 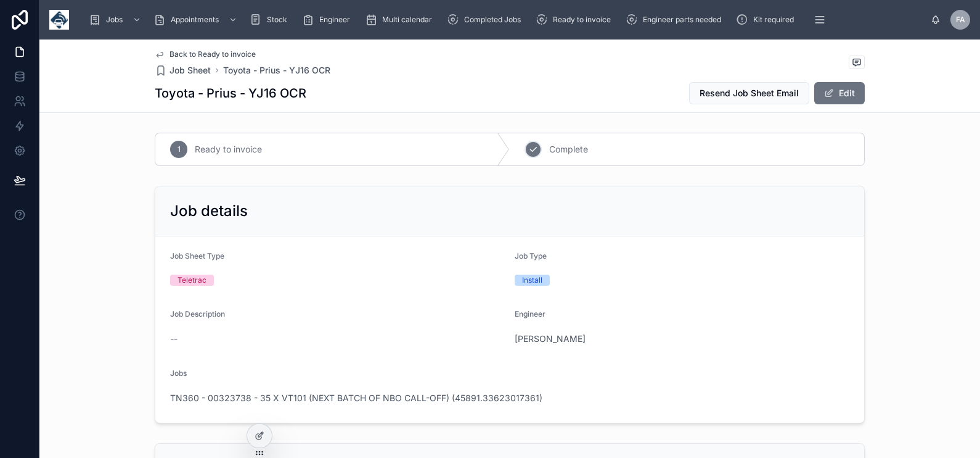 What do you see at coordinates (195, 20) in the screenshot?
I see `span: Appointments` at bounding box center [195, 20].